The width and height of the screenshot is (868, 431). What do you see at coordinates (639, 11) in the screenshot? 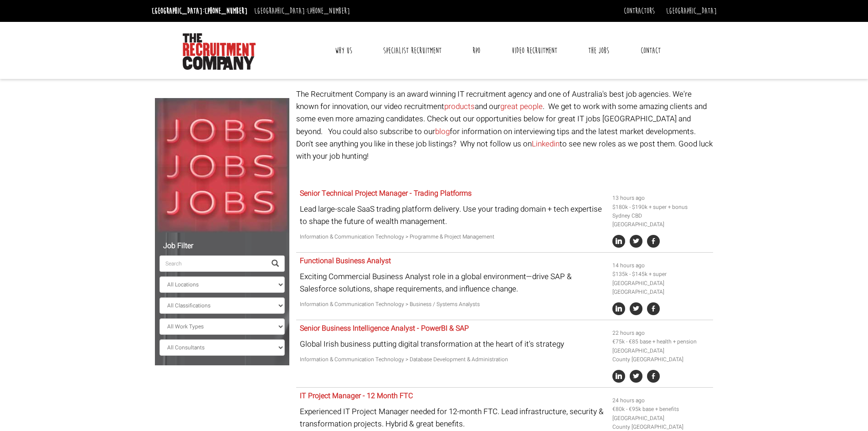
I see `a: Contractors` at bounding box center [639, 11].